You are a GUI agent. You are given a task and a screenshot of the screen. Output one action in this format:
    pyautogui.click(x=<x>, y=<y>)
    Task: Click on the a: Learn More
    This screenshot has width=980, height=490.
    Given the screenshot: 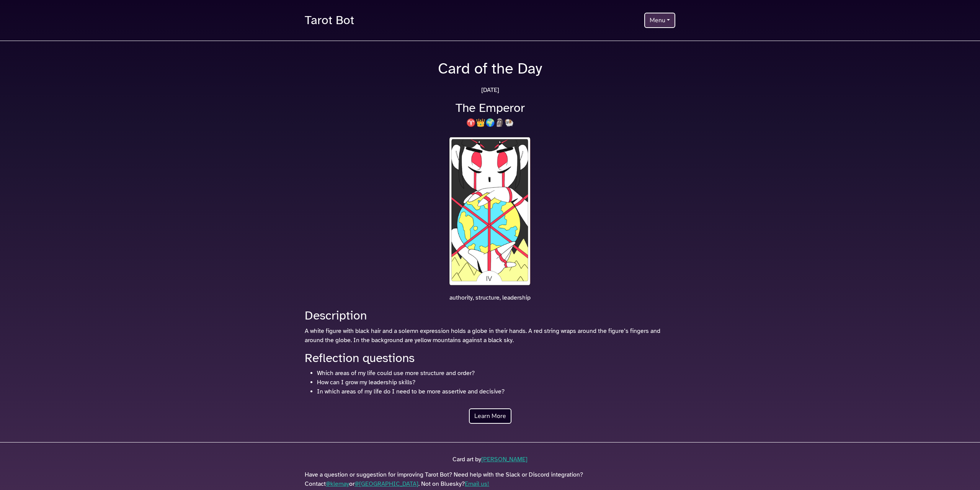 What is the action you would take?
    pyautogui.click(x=490, y=416)
    